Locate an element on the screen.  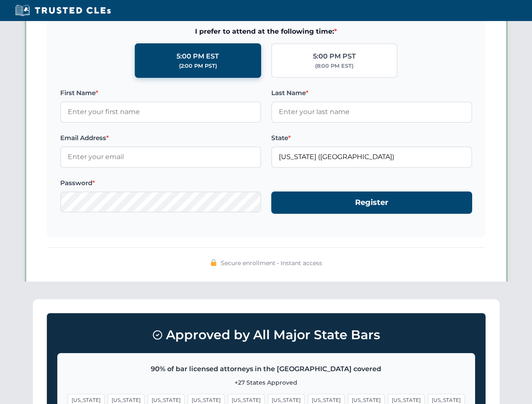
label: First Name is located at coordinates (161, 93).